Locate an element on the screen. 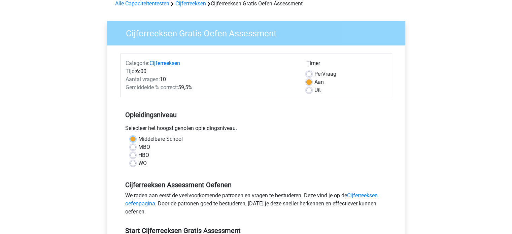 Image resolution: width=512 pixels, height=234 pixels. span: Aantal vragen: is located at coordinates (143, 79).